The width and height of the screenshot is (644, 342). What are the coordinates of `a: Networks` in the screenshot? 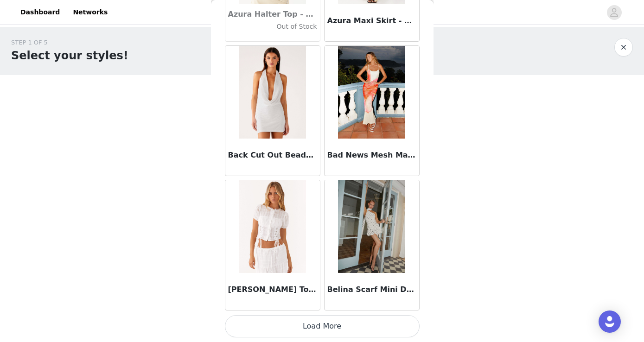 It's located at (90, 12).